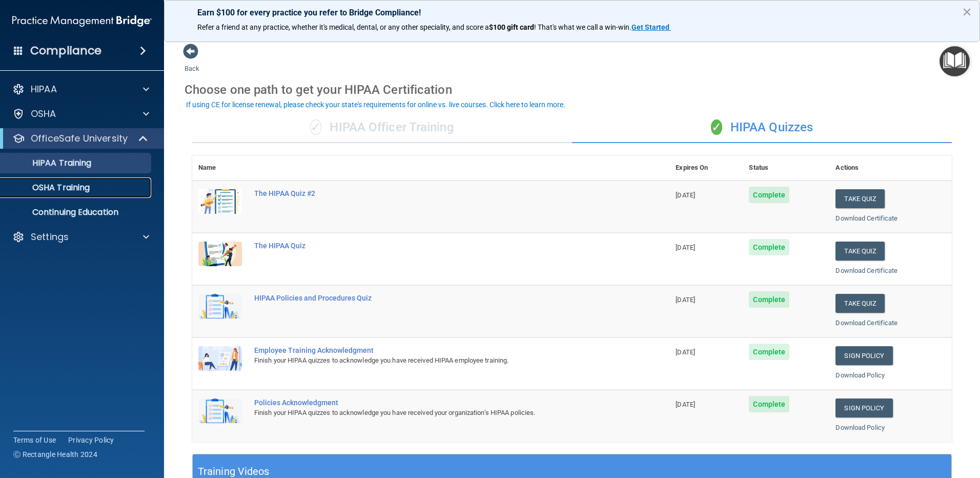 The height and width of the screenshot is (478, 980). I want to click on p: HIPAA Training, so click(49, 163).